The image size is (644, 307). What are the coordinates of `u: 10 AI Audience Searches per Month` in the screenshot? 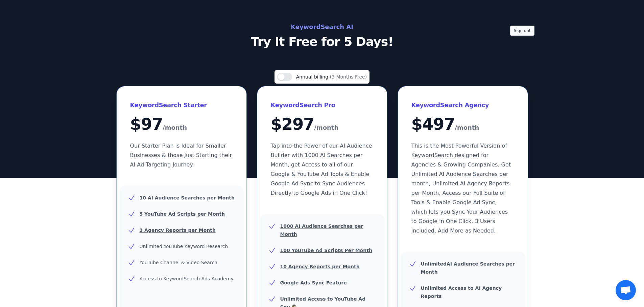 It's located at (187, 198).